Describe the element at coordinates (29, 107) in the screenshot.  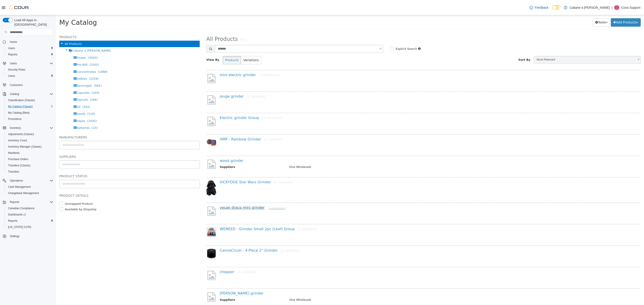
I see `button: My Catalog (Classic)` at that location.